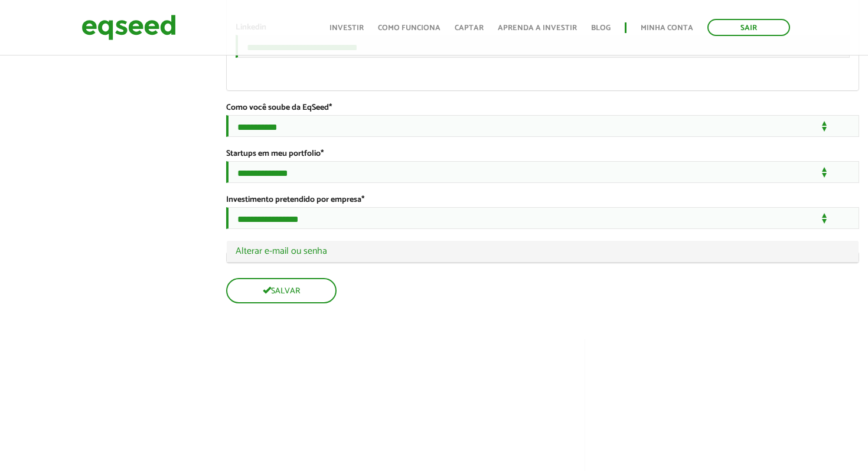 Image resolution: width=868 pixels, height=471 pixels. Describe the element at coordinates (748, 27) in the screenshot. I see `a: Sair` at that location.